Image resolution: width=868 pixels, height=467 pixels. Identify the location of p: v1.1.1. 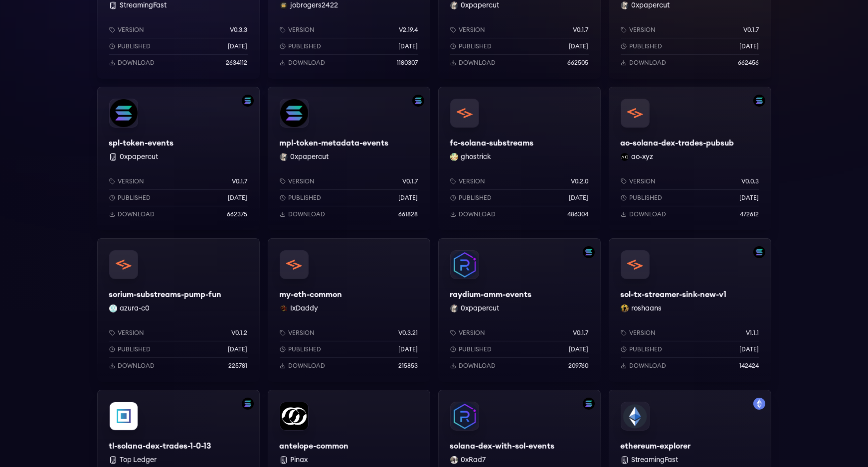
(752, 333).